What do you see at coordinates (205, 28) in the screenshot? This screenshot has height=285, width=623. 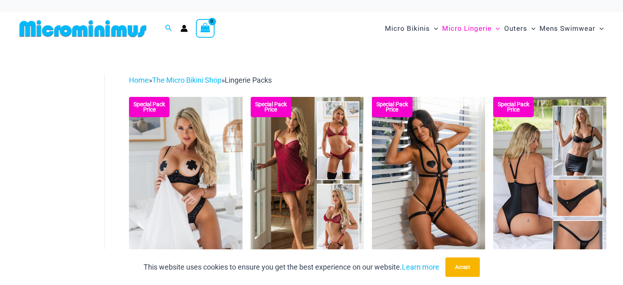 I see `a: View Shopping Cart, empty` at bounding box center [205, 28].